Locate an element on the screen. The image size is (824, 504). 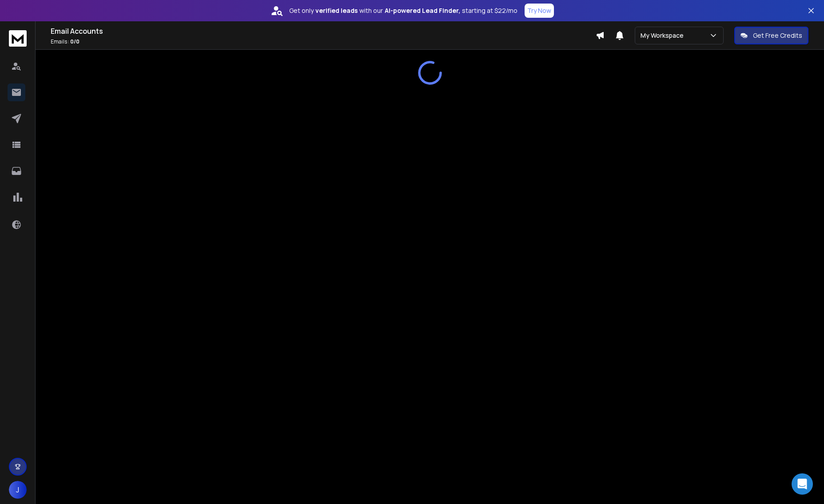
strong: AI-powered Lead Finder, is located at coordinates (423, 11).